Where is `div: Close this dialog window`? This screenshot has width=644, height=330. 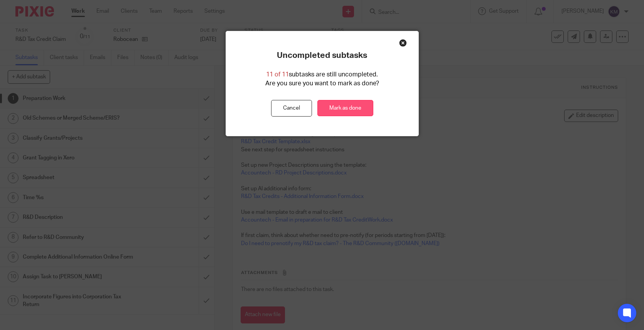
div: Close this dialog window is located at coordinates (403, 43).